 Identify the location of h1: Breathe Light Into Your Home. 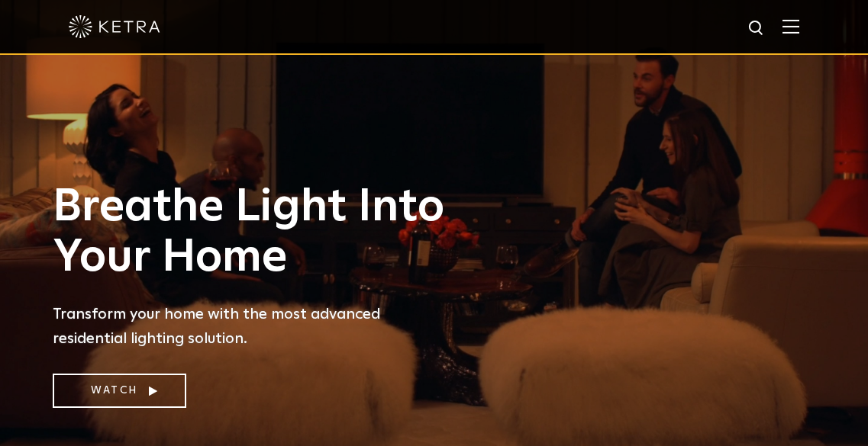
(255, 232).